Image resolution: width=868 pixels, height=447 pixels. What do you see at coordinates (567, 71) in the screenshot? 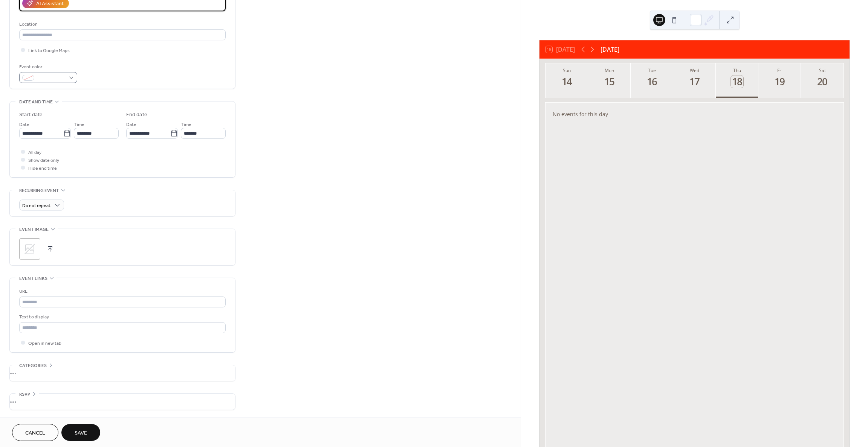
I see `div: Sun` at bounding box center [567, 71].